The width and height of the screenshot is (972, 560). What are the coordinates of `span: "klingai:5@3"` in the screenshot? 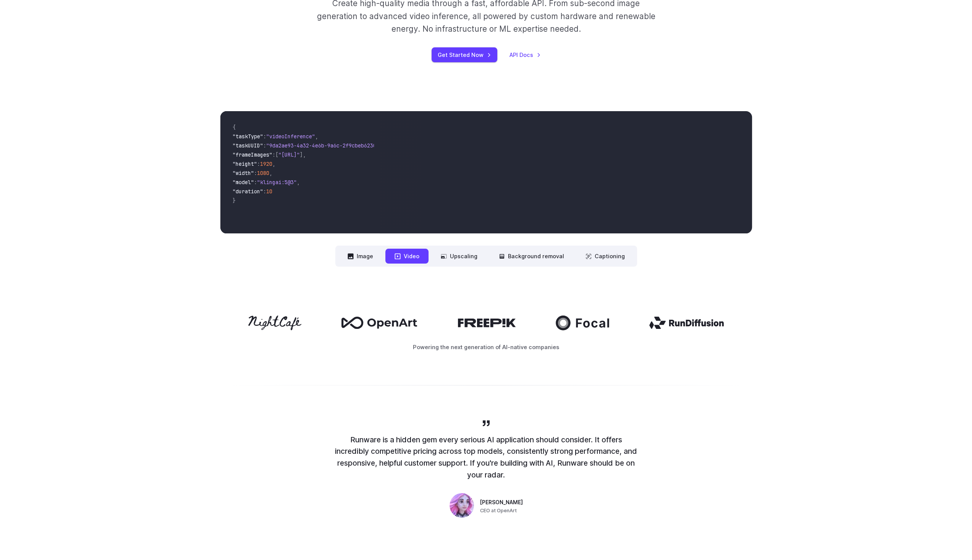 It's located at (277, 182).